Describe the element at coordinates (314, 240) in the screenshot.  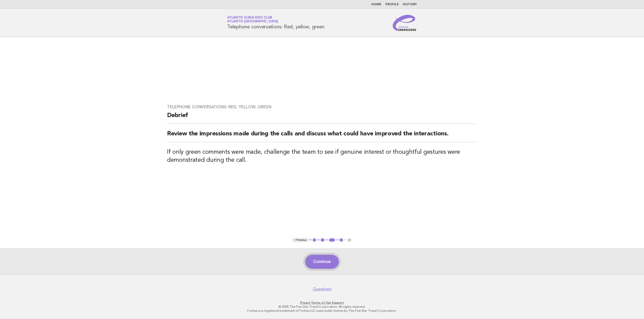
I see `button: 1` at that location.